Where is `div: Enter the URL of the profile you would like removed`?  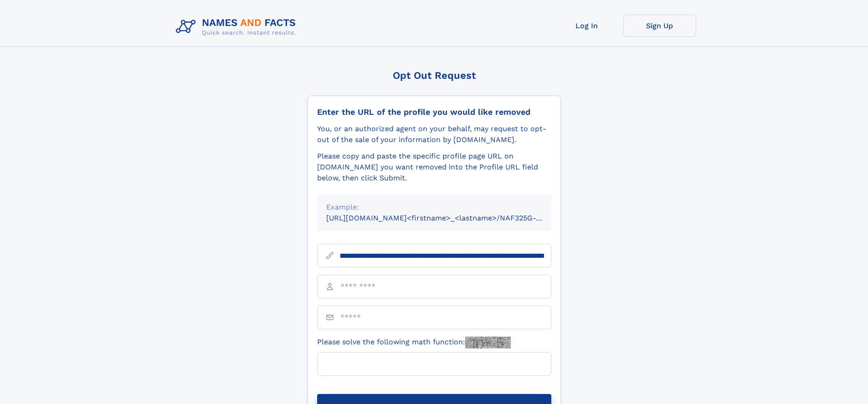 div: Enter the URL of the profile you would like removed is located at coordinates (434, 112).